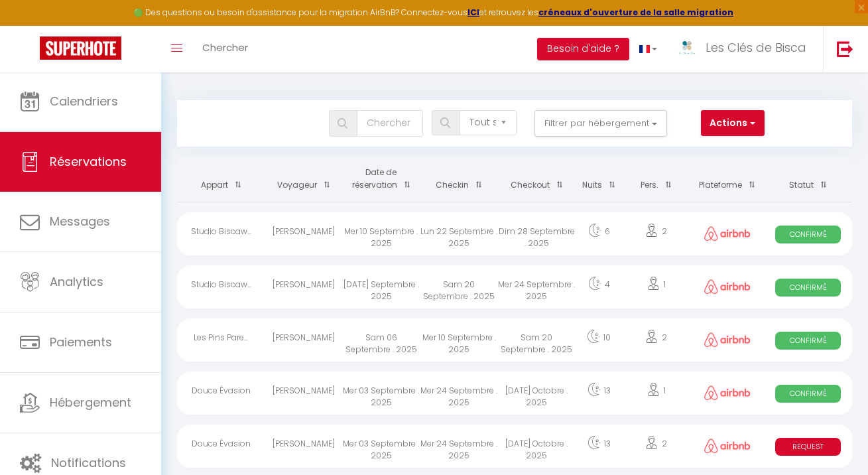 The image size is (868, 475). Describe the element at coordinates (808, 179) in the screenshot. I see `th: Sort by status` at that location.